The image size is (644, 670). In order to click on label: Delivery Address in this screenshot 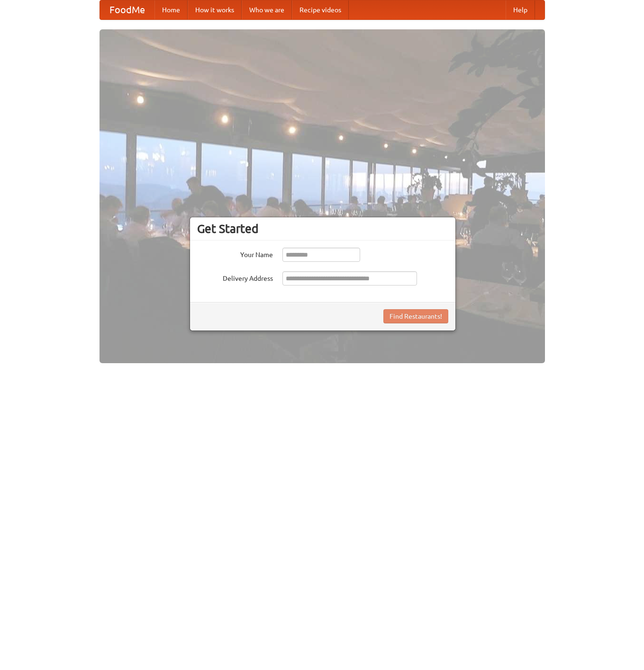, I will do `click(235, 277)`.